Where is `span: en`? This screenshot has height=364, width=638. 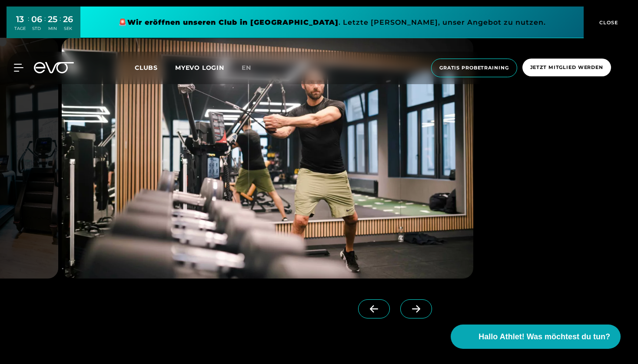
span: en is located at coordinates (247, 68).